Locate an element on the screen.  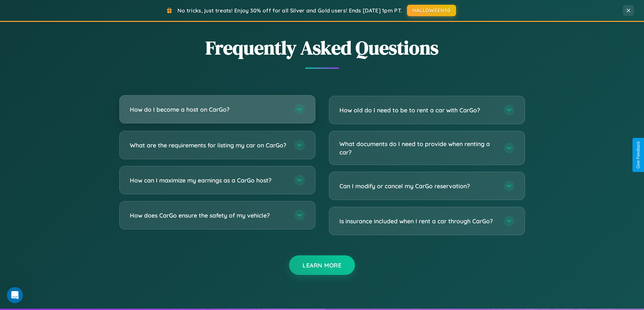
h3: What are the requirements for listing my car on CarGo? is located at coordinates (208, 145).